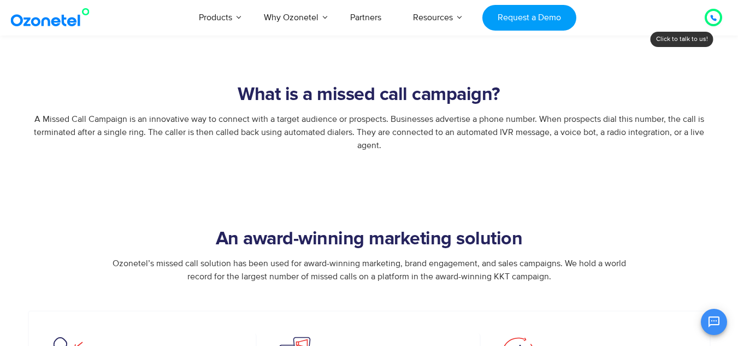 Image resolution: width=738 pixels, height=346 pixels. What do you see at coordinates (714, 322) in the screenshot?
I see `button: Open chat` at bounding box center [714, 322].